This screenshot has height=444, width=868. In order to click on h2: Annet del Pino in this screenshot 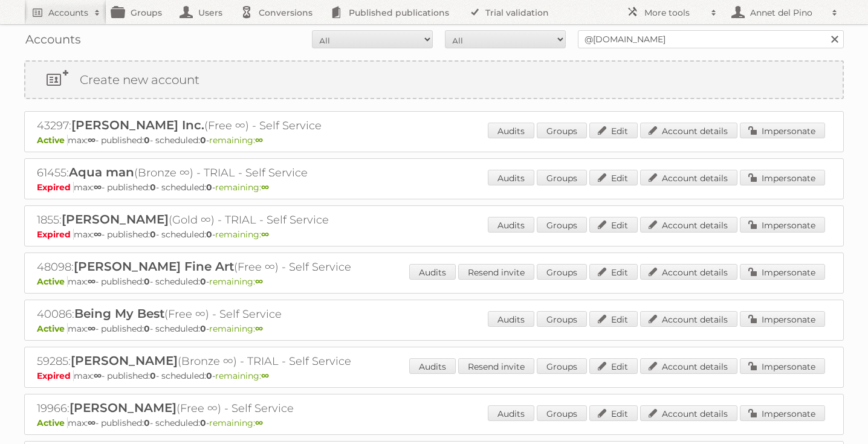, I will do `click(786, 12)`.